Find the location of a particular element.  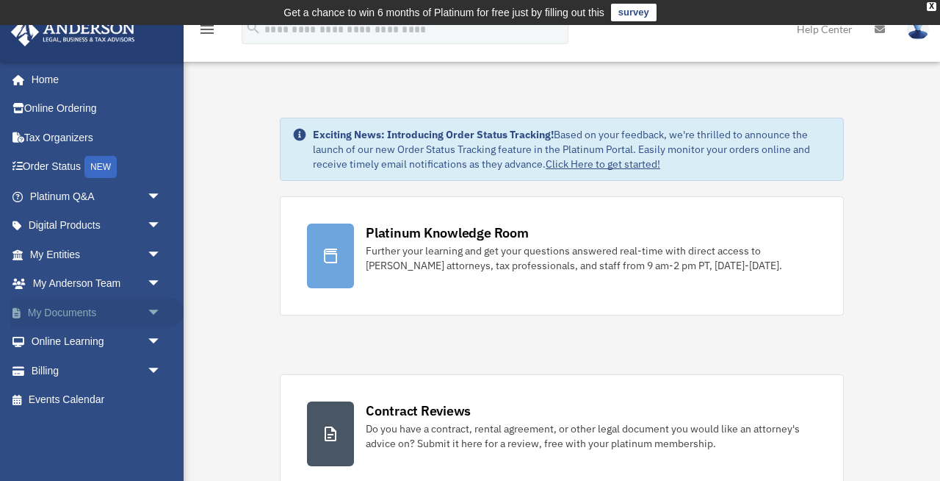

a: Online Ordering is located at coordinates (97, 109).